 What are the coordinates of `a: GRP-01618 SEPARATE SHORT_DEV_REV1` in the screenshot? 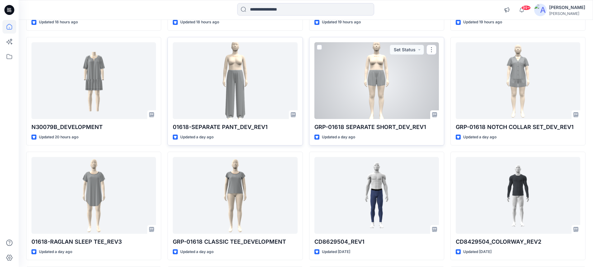 It's located at (377, 81).